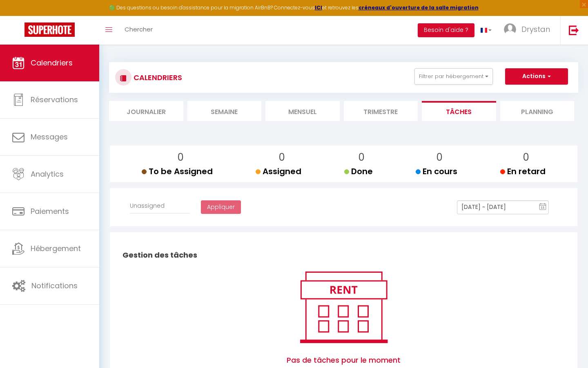 The image size is (588, 368). I want to click on li: Planning, so click(537, 111).